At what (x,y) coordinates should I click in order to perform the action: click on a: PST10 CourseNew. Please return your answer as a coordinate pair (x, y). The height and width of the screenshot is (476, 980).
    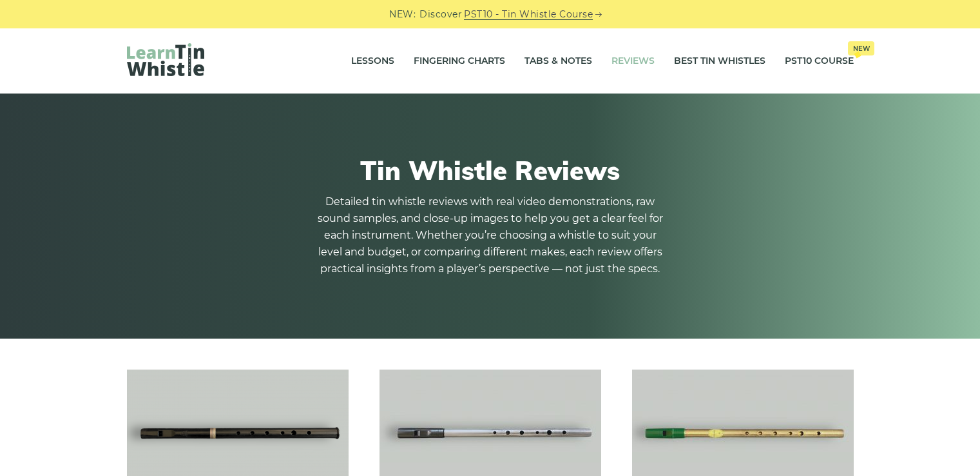
    Looking at the image, I should click on (819, 61).